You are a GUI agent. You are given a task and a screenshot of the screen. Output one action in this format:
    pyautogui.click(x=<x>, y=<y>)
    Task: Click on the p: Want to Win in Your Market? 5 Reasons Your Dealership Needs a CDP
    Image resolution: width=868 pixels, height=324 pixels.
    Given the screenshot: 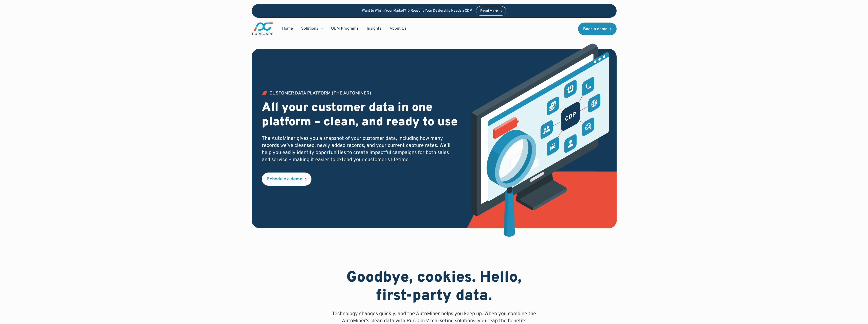 What is the action you would take?
    pyautogui.click(x=417, y=11)
    